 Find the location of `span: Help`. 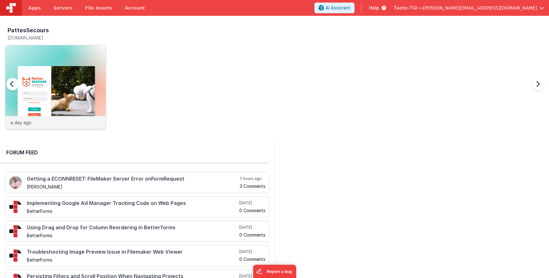

span: Help is located at coordinates (374, 8).